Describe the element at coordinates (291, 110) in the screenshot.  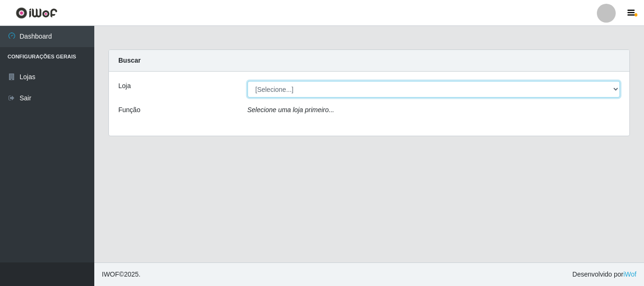
I see `i: Selecione uma loja primeiro...` at that location.